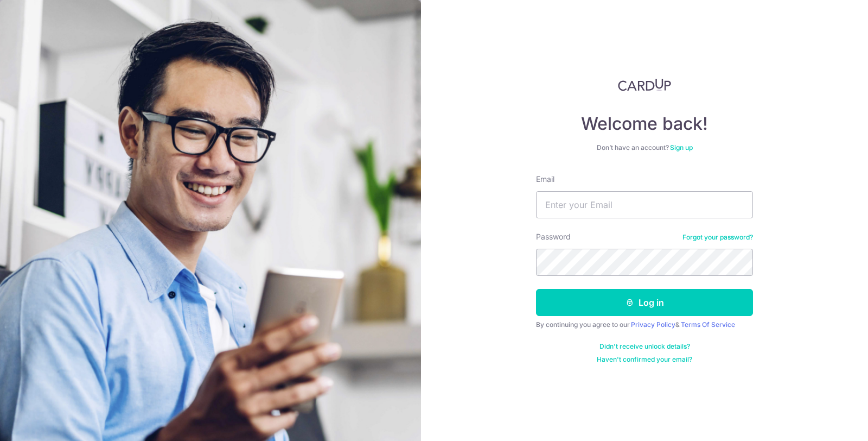 This screenshot has width=868, height=441. Describe the element at coordinates (644, 85) in the screenshot. I see `img: CardUp Logo` at that location.